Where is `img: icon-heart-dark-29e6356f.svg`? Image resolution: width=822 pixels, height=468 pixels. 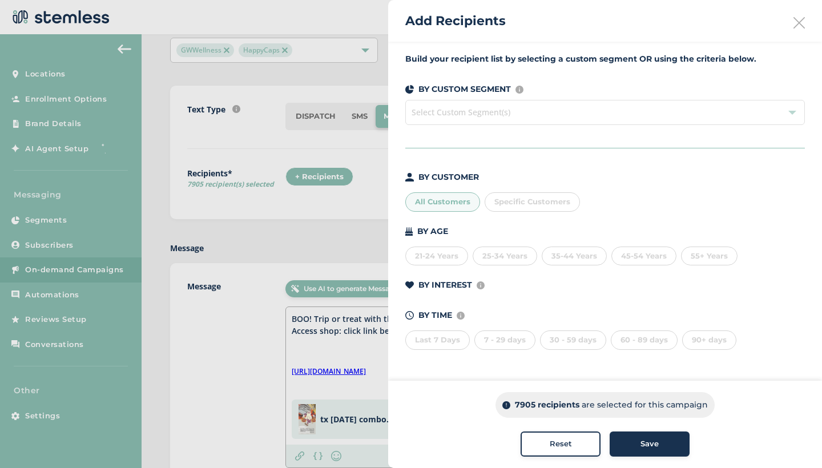 img: icon-heart-dark-29e6356f.svg is located at coordinates (409, 285).